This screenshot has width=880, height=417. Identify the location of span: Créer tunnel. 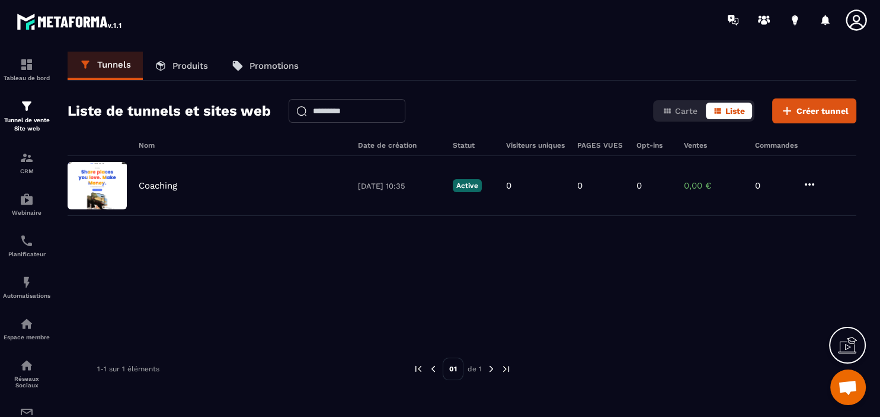
(822, 111).